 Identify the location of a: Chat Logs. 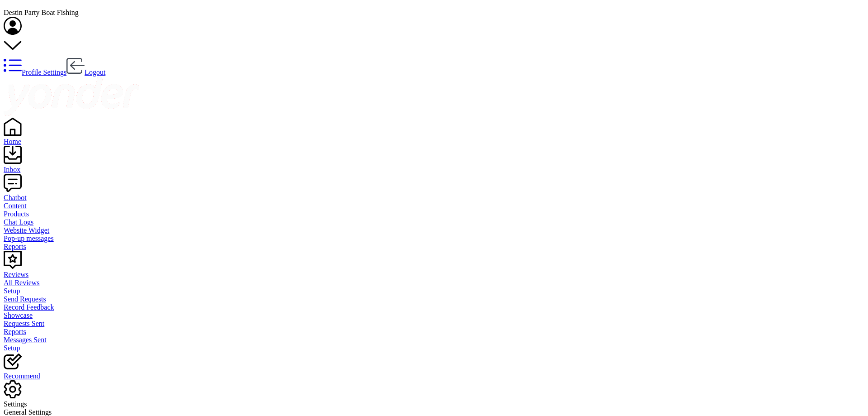
(434, 222).